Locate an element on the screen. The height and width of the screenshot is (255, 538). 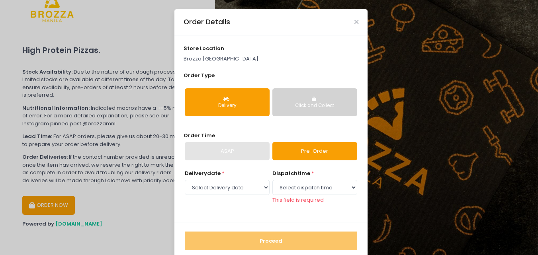
a: Pre-Order is located at coordinates (315, 151).